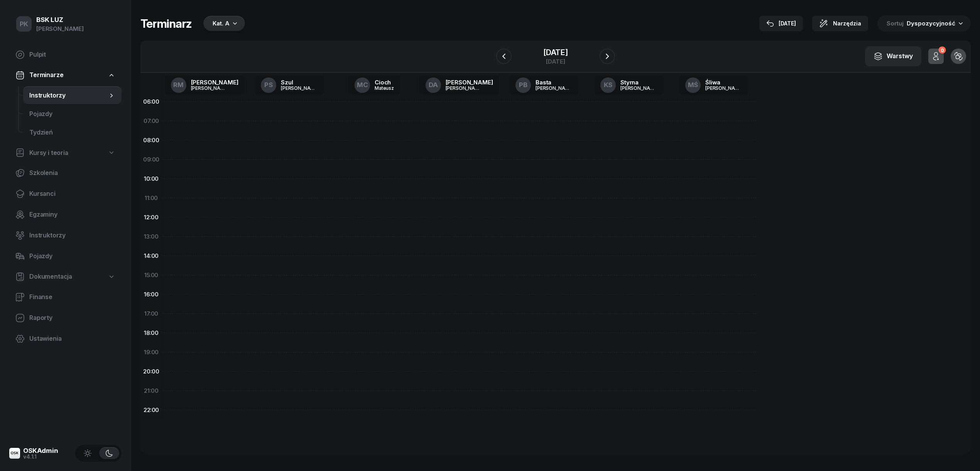 The image size is (980, 471). Describe the element at coordinates (639, 82) in the screenshot. I see `div: Styrna` at that location.